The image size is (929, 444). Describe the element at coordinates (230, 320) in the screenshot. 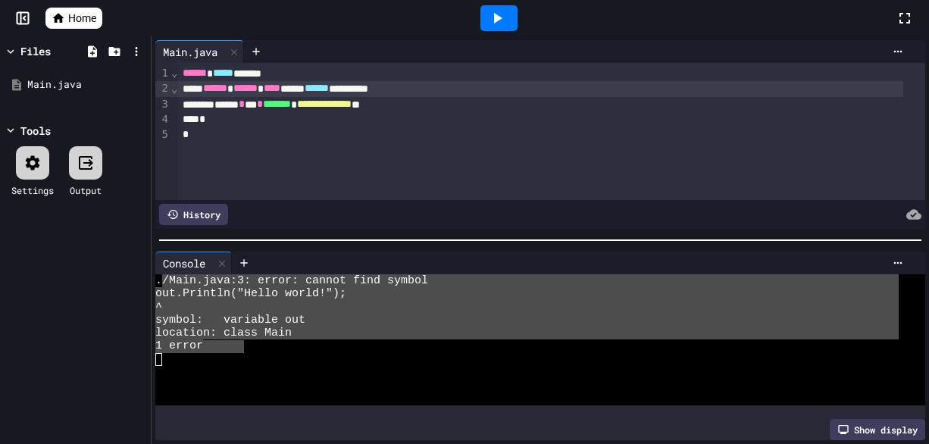

I see `span: symbol: variable out` at that location.